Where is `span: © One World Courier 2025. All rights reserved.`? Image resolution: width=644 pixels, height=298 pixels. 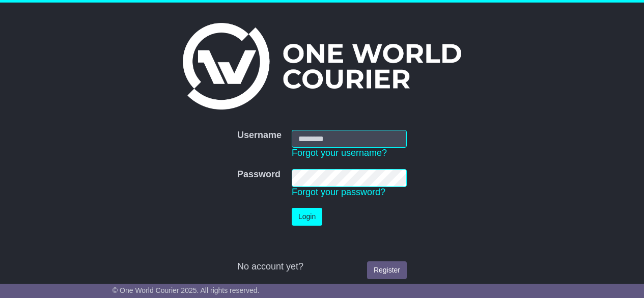
span: © One World Courier 2025. All rights reserved. is located at coordinates (186, 290).